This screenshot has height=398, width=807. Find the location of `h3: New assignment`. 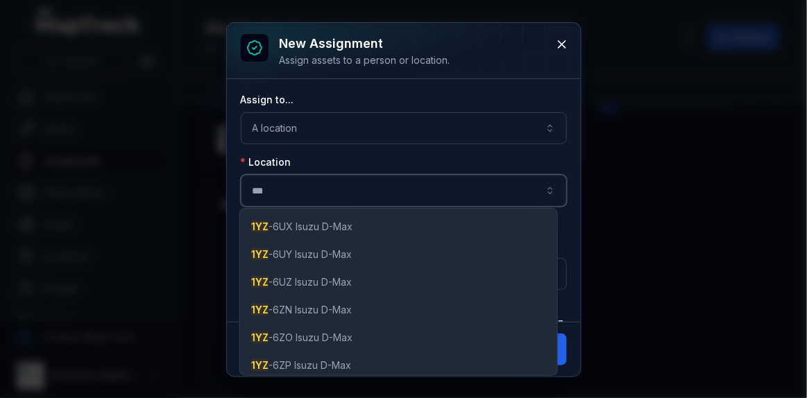

h3: New assignment is located at coordinates (365, 44).